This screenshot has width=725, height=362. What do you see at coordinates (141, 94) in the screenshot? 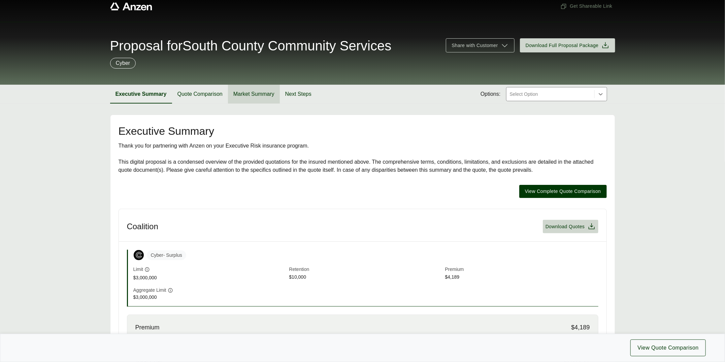
I see `button: Executive Summary` at bounding box center [141, 94].